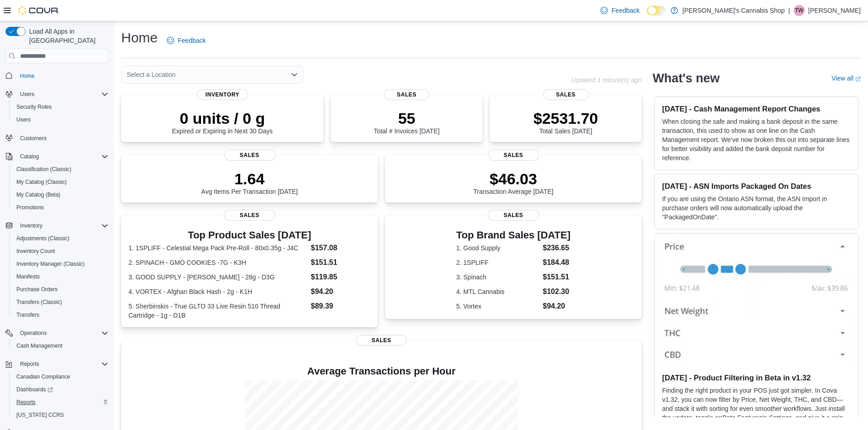  Describe the element at coordinates (60, 107) in the screenshot. I see `button: Security Roles` at that location.